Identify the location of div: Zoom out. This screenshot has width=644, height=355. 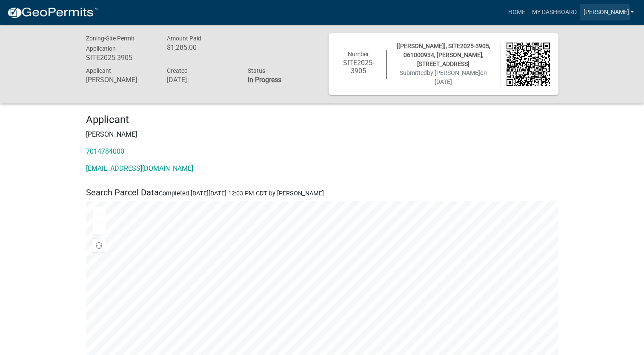
(99, 228).